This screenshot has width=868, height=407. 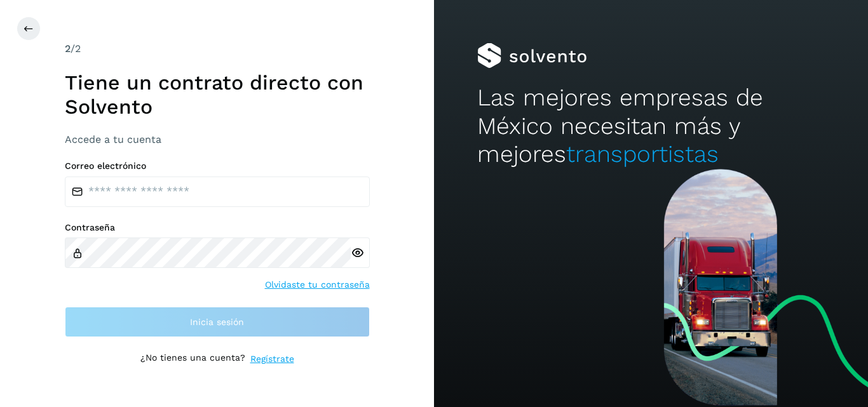 What do you see at coordinates (650, 126) in the screenshot?
I see `h2: Las mejores empresas de México necesitan más y mejores` at bounding box center [650, 126].